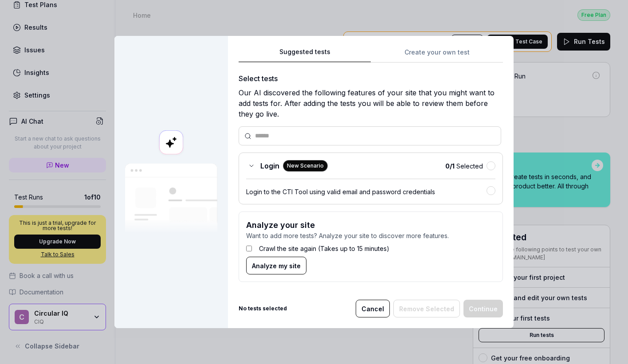 This screenshot has height=364, width=628. I want to click on div: New Scenario, so click(305, 166).